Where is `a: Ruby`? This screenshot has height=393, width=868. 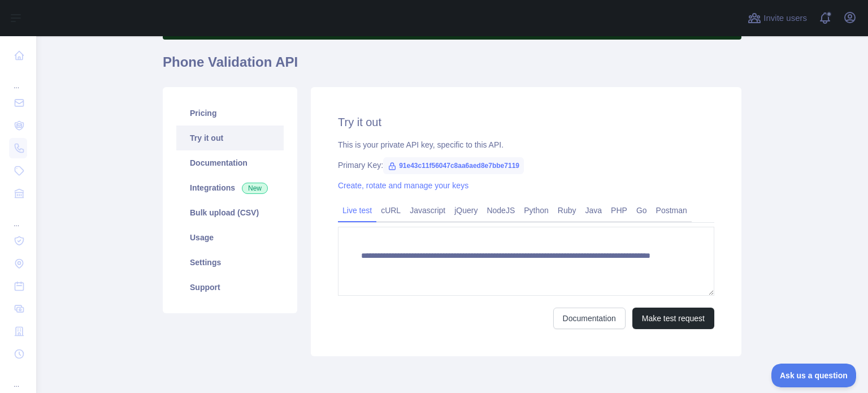 a: Ruby is located at coordinates (567, 211).